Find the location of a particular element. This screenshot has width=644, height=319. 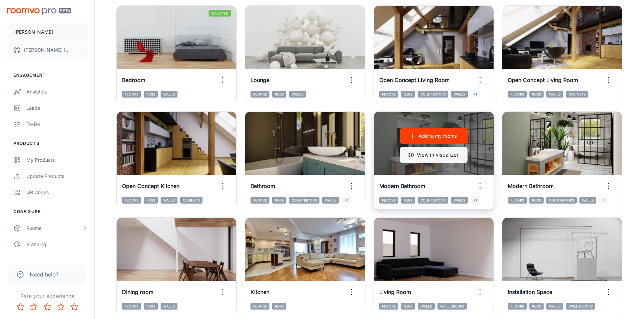

h6: Open Concept Kitchen is located at coordinates (151, 186).